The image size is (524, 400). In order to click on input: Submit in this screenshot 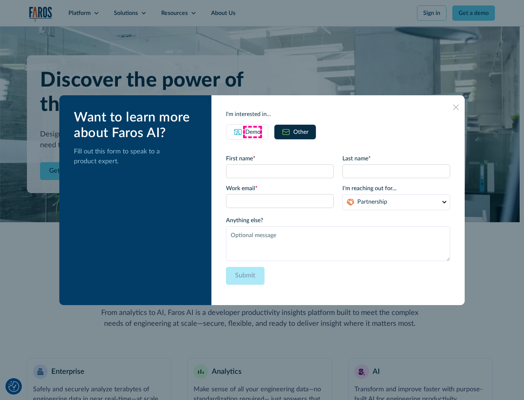, I will do `click(245, 276)`.